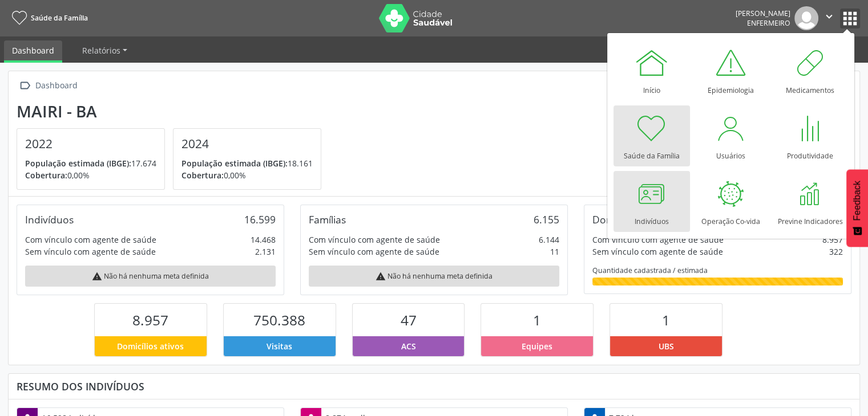 The height and width of the screenshot is (416, 868). I want to click on span: Enfermeiro, so click(769, 23).